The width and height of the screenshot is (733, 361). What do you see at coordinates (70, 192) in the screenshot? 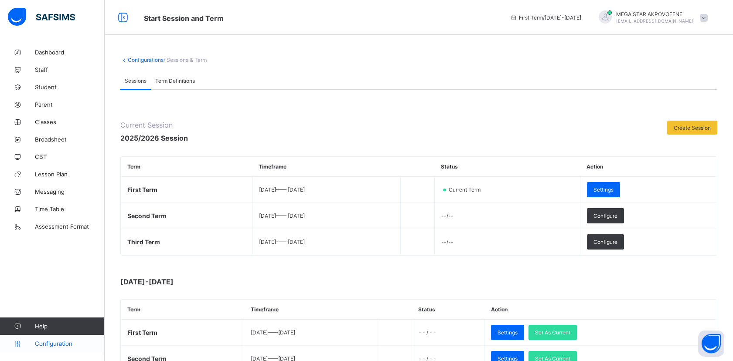
I see `span: Messaging` at bounding box center [70, 192].